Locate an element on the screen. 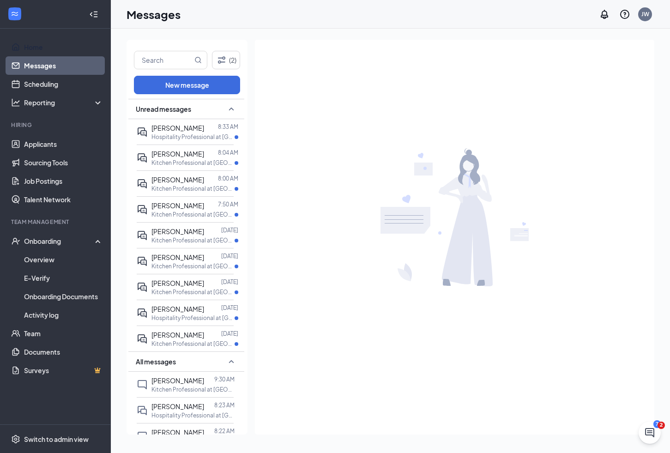 The width and height of the screenshot is (670, 453). a: Activity log is located at coordinates (63, 315).